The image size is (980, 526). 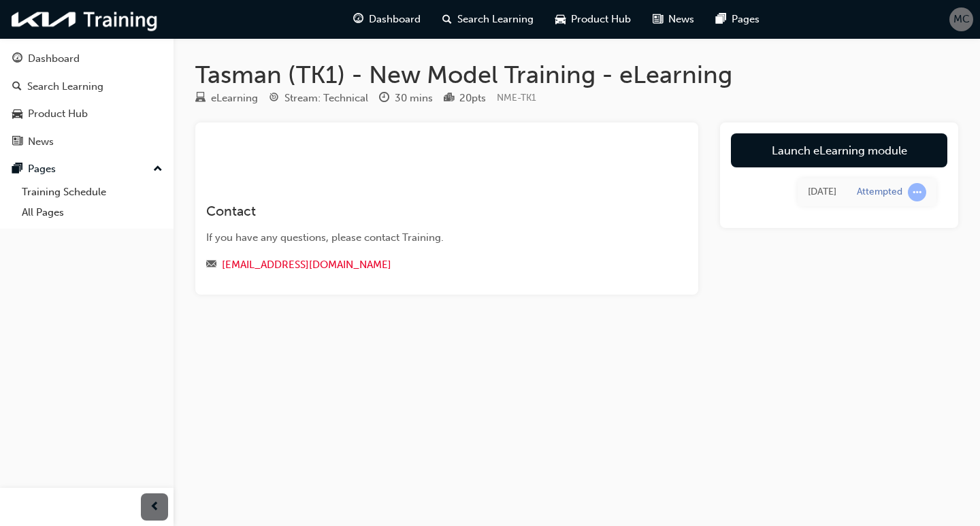 What do you see at coordinates (592, 19) in the screenshot?
I see `a: car-iconProduct Hub` at bounding box center [592, 19].